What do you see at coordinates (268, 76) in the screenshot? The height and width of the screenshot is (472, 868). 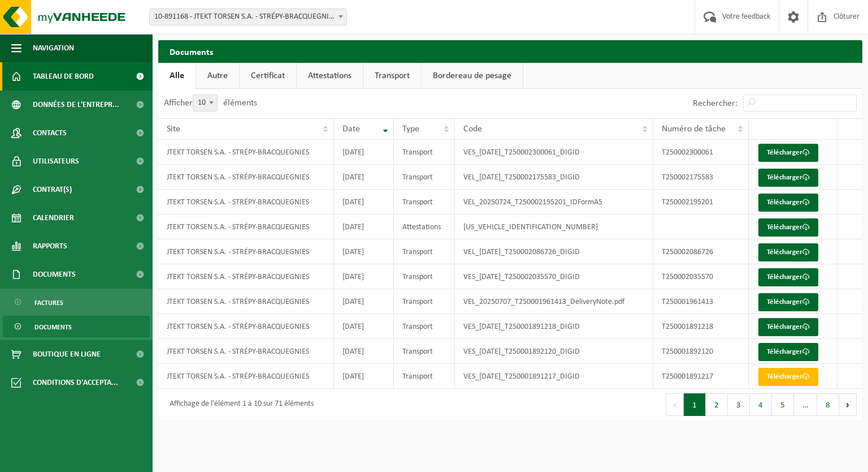 I see `a: Certificat` at bounding box center [268, 76].